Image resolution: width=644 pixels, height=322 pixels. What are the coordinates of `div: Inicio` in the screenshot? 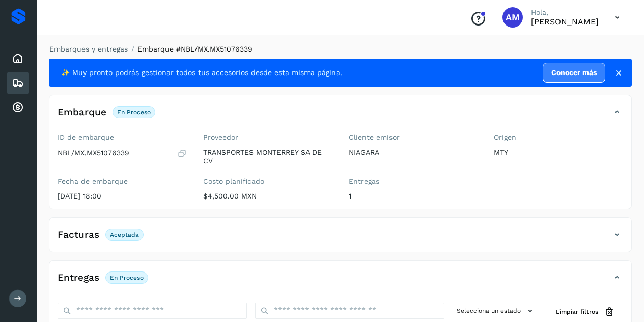 It's located at (18, 58).